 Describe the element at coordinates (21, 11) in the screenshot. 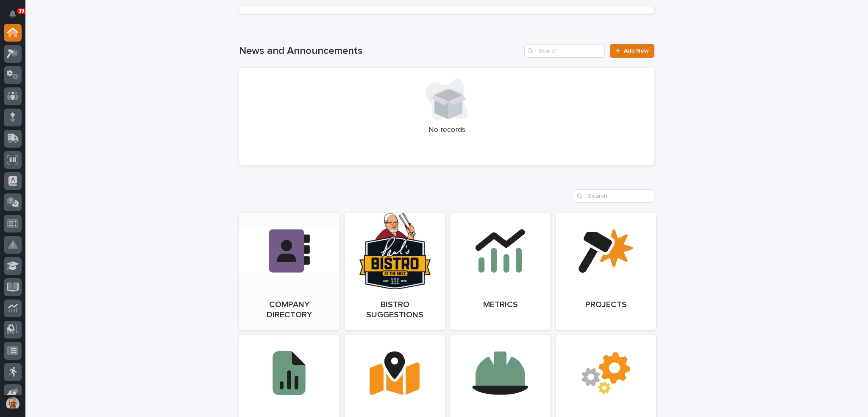

I see `p: 39` at that location.